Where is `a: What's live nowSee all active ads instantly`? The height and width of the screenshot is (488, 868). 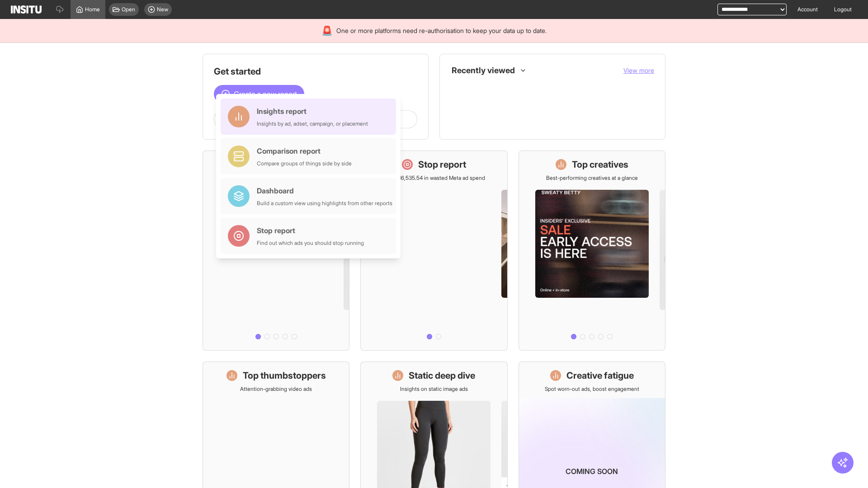 a: What's live nowSee all active ads instantly is located at coordinates (276, 251).